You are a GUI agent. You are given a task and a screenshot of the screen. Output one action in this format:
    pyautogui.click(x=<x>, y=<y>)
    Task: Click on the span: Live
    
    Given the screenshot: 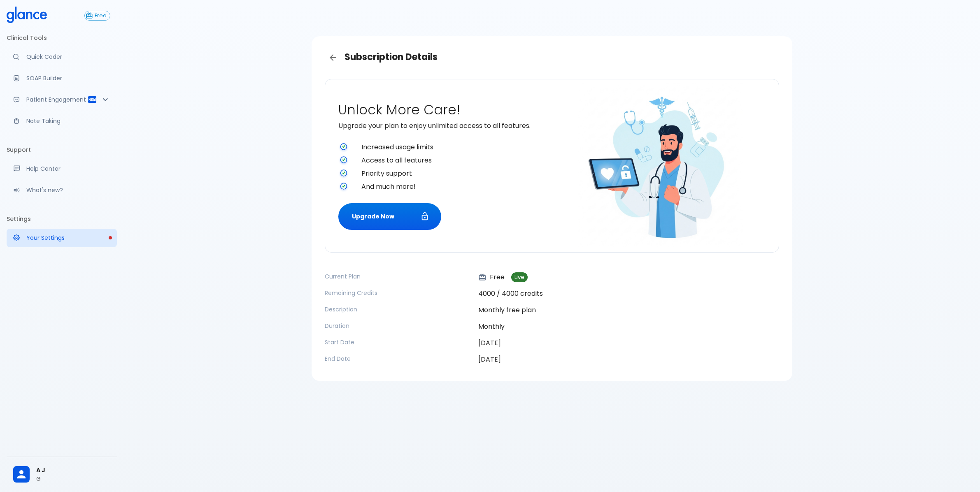 What is the action you would take?
    pyautogui.click(x=519, y=277)
    